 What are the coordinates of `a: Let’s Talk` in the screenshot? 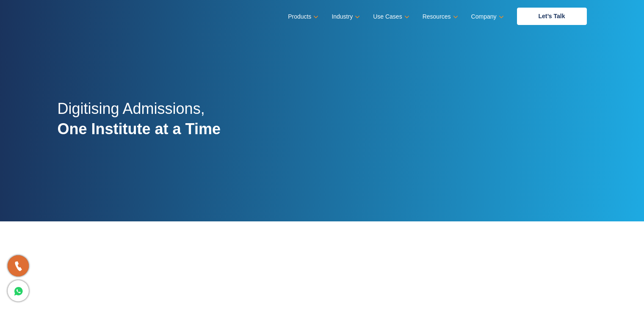 It's located at (551, 16).